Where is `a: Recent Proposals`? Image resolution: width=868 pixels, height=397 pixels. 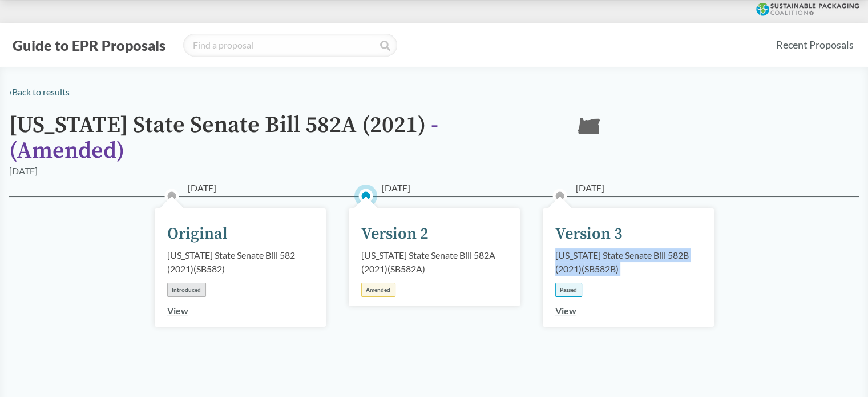 a: Recent Proposals is located at coordinates (815, 44).